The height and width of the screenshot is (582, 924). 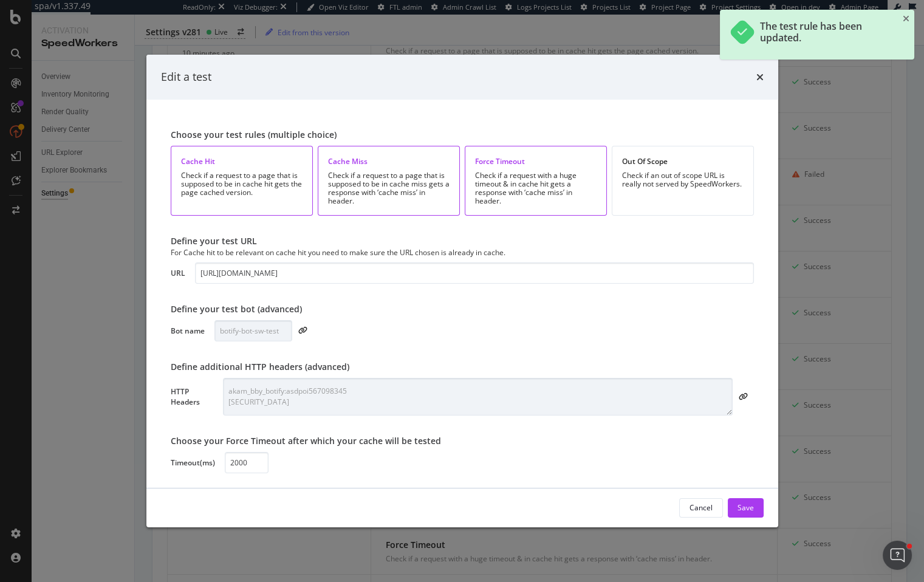 What do you see at coordinates (186, 77) in the screenshot?
I see `div: Edit a test` at bounding box center [186, 77].